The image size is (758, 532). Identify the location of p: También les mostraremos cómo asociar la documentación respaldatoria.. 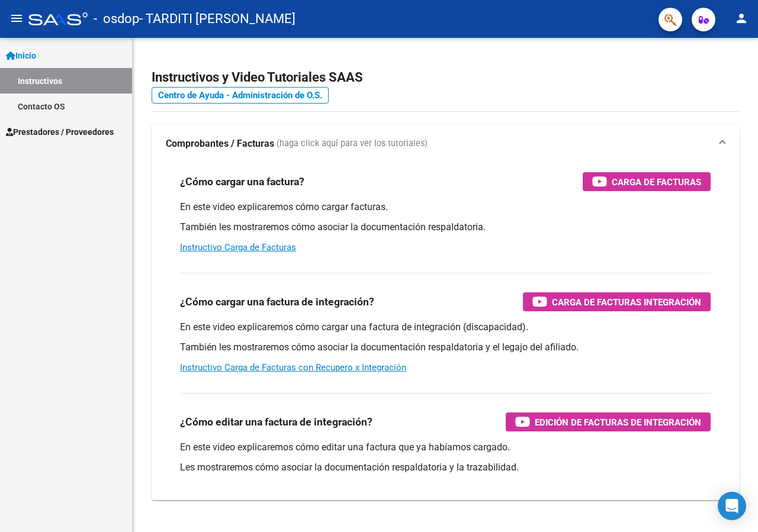
(446, 228).